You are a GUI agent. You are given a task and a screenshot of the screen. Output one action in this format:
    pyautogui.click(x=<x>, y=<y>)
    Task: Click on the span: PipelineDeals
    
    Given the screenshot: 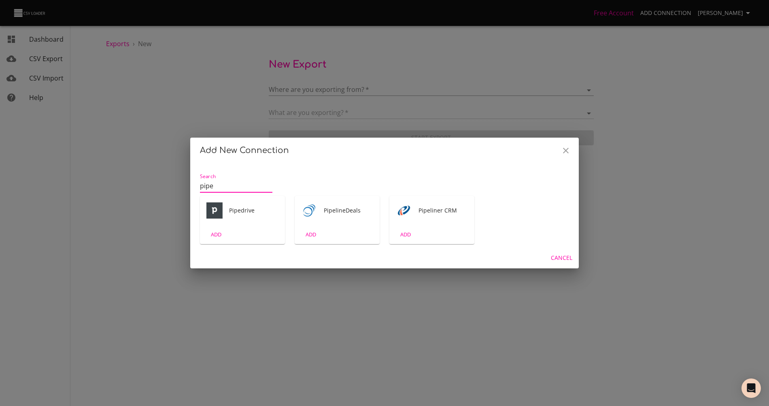 What is the action you would take?
    pyautogui.click(x=349, y=210)
    